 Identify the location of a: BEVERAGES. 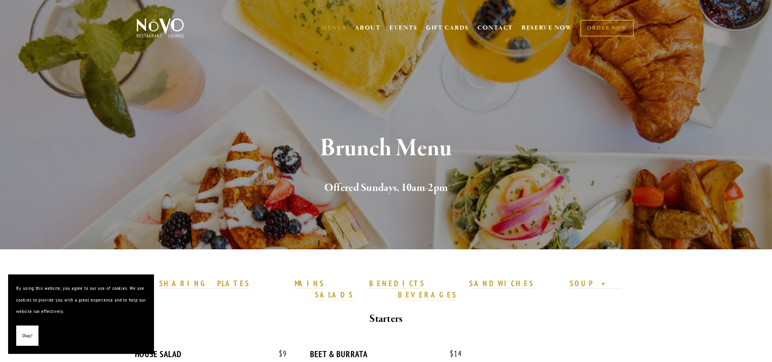
(428, 295).